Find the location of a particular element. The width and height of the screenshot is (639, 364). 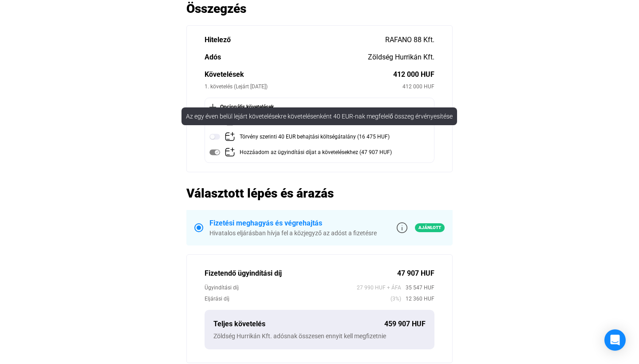

div: Ügyindítási díj is located at coordinates (281, 288).